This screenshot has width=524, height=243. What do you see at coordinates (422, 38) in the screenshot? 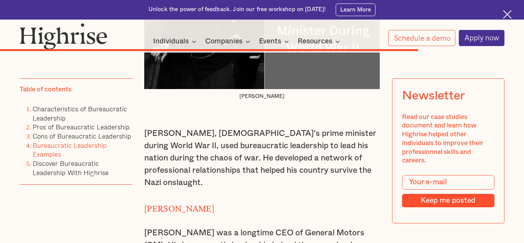
I see `a: Schedule a demo` at bounding box center [422, 38].